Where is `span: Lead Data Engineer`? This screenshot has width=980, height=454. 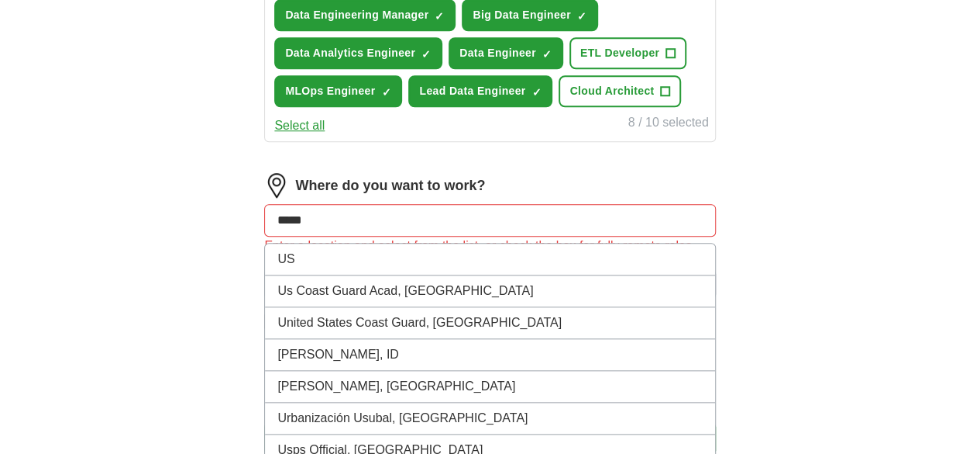
span: Lead Data Engineer is located at coordinates (472, 91).